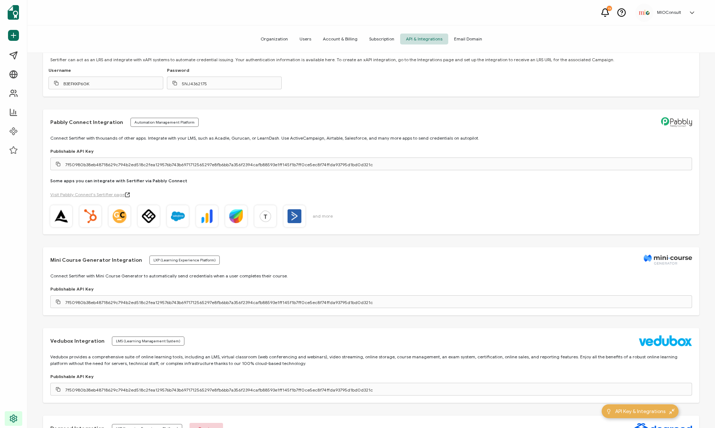 Image resolution: width=715 pixels, height=428 pixels. I want to click on img: pabbly-5.png, so click(178, 216).